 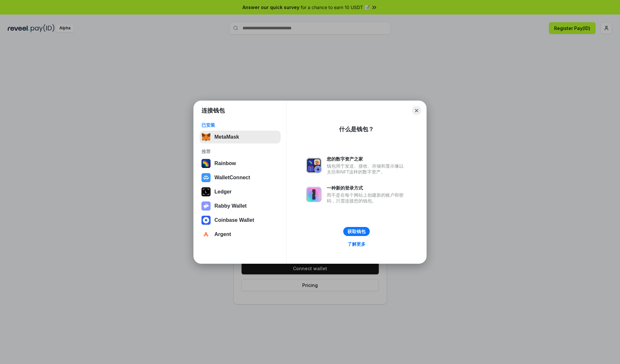 What do you see at coordinates (357, 232) in the screenshot?
I see `div: 获取钱包` at bounding box center [357, 232].